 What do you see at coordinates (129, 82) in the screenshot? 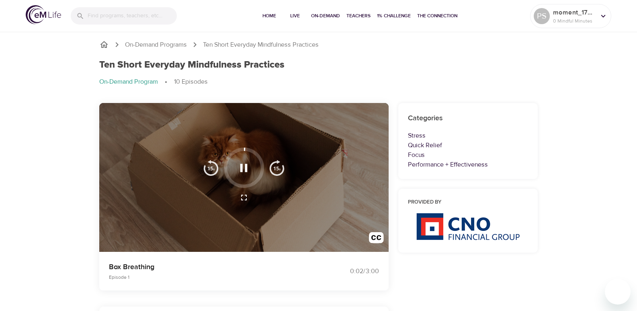
I see `p: On-Demand Program` at bounding box center [129, 82].